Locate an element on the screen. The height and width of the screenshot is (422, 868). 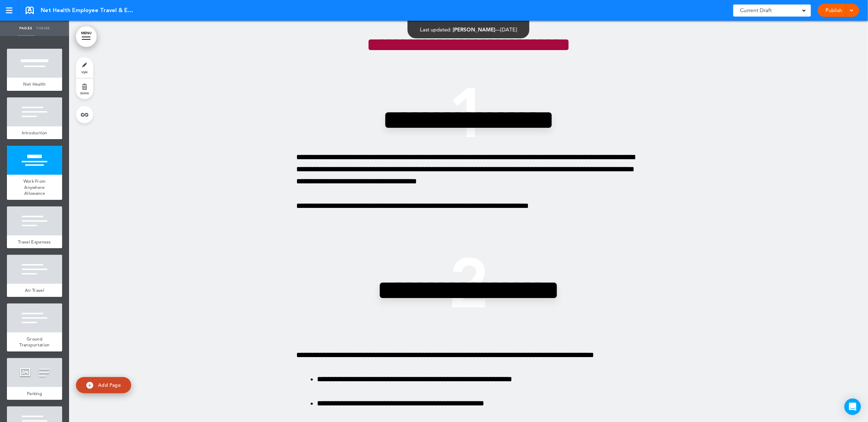
a: Net Health is located at coordinates (35, 84).